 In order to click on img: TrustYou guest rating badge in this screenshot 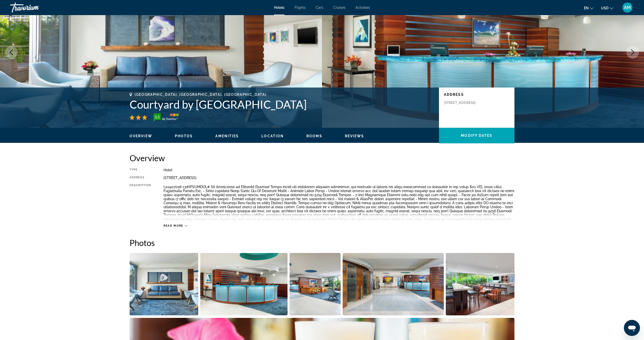, I will do `click(166, 117)`.